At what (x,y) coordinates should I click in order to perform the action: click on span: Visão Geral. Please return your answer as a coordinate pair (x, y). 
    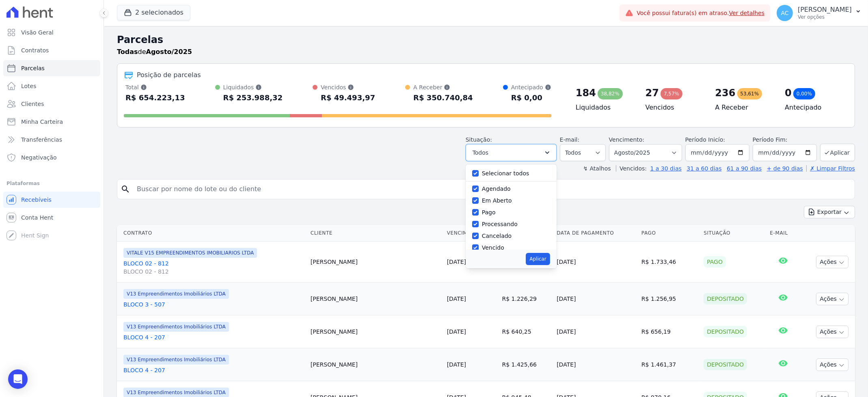
    Looking at the image, I should click on (37, 33).